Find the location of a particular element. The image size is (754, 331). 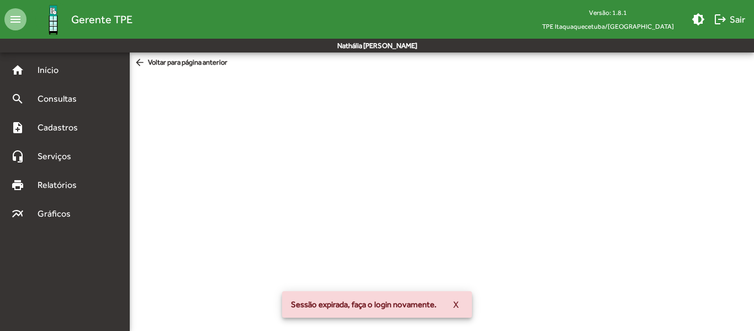

a: Gerente TPE is located at coordinates (79, 19).